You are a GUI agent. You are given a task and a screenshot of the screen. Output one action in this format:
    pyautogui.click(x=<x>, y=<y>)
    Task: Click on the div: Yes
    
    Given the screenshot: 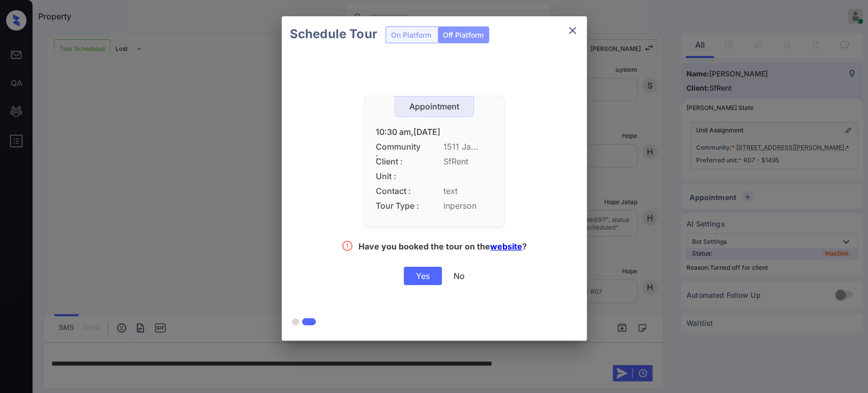 What is the action you would take?
    pyautogui.click(x=422, y=276)
    